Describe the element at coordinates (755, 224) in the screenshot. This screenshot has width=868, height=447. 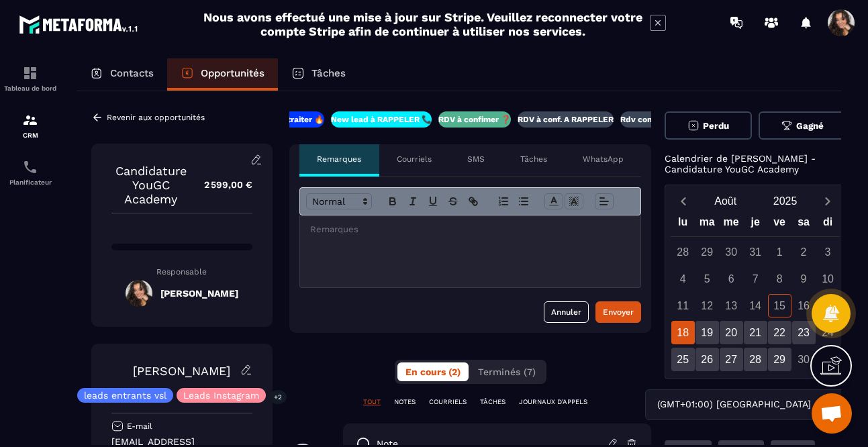
I see `div: je` at that location.